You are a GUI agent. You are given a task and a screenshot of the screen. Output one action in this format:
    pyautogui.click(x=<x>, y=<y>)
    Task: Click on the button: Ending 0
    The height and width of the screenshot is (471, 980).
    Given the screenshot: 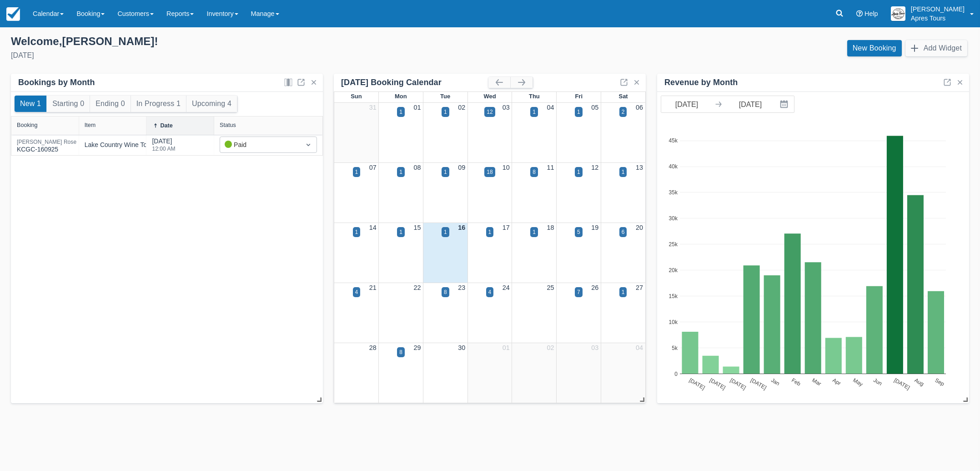 What is the action you would take?
    pyautogui.click(x=110, y=104)
    